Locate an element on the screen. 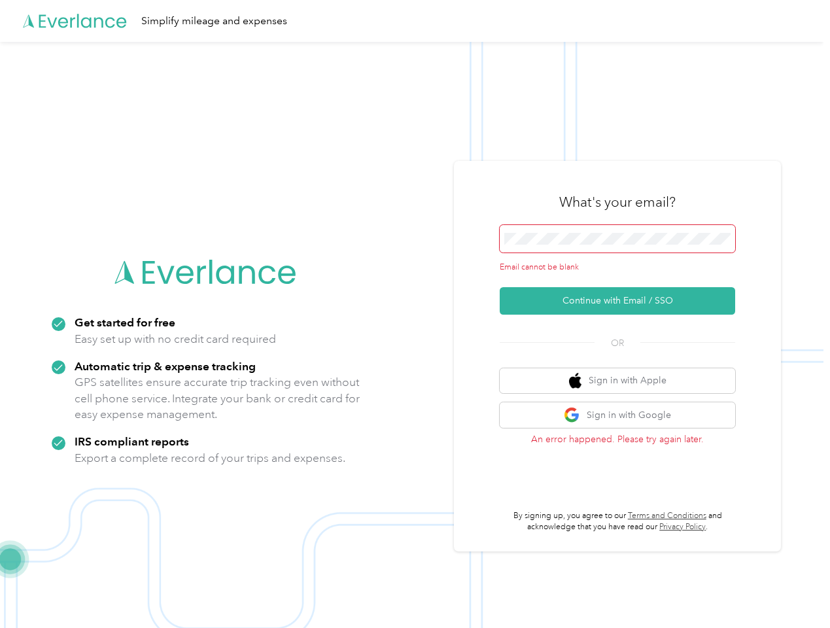 The height and width of the screenshot is (628, 830). img: google logo is located at coordinates (571, 415).